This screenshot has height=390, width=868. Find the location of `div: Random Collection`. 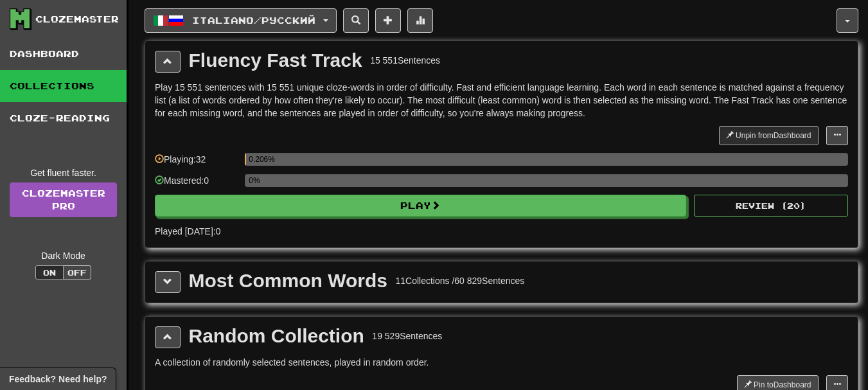

div: Random Collection is located at coordinates (277, 336).